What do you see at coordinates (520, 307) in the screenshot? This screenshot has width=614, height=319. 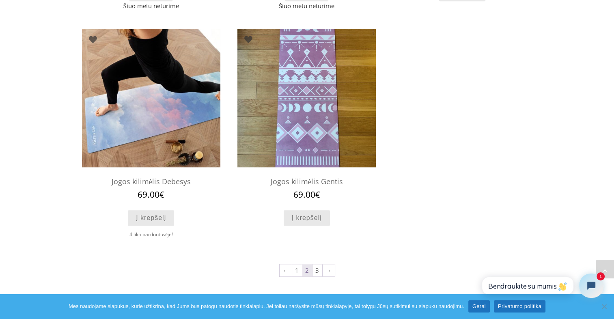 I see `a: Privatumo politika` at bounding box center [520, 307].